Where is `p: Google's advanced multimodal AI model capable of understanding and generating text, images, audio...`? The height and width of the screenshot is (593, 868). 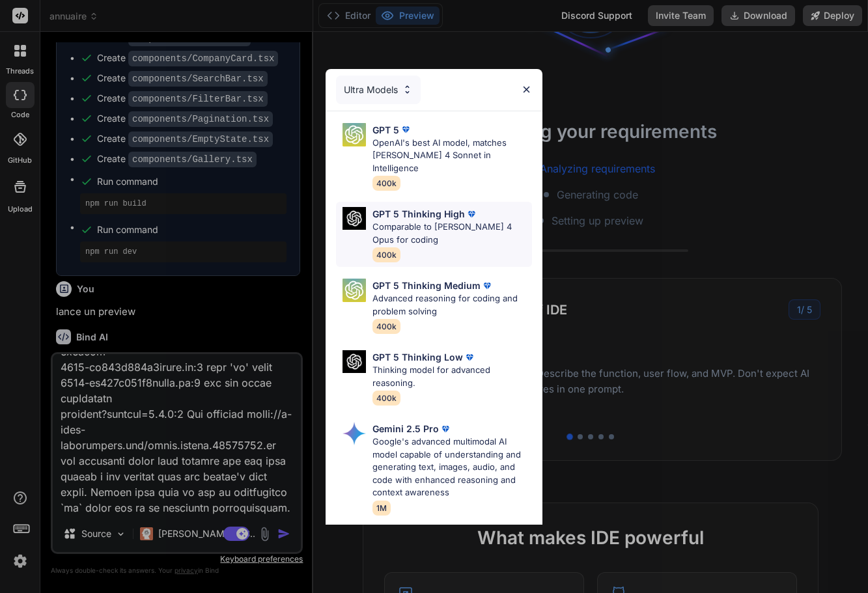 p: Google's advanced multimodal AI model capable of understanding and generating text, images, audio... is located at coordinates (452, 468).